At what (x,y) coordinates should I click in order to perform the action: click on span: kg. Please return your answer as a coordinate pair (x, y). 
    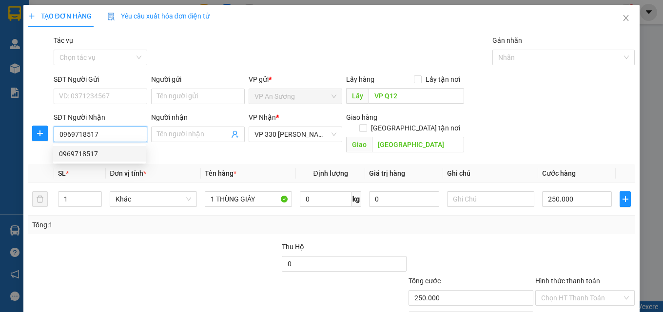
    Looking at the image, I should click on (356, 199).